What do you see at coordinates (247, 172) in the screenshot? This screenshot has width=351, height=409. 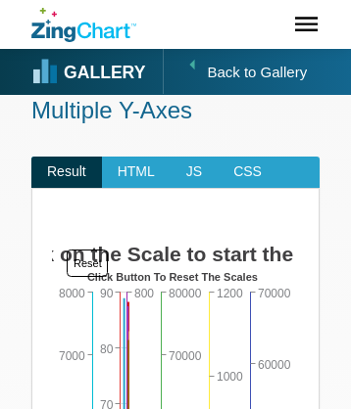 I see `span: CSS` at bounding box center [247, 172].